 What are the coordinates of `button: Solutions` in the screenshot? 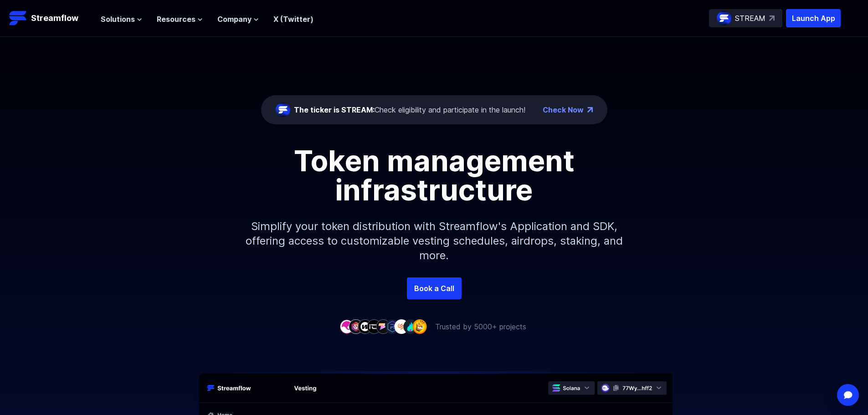 It's located at (121, 19).